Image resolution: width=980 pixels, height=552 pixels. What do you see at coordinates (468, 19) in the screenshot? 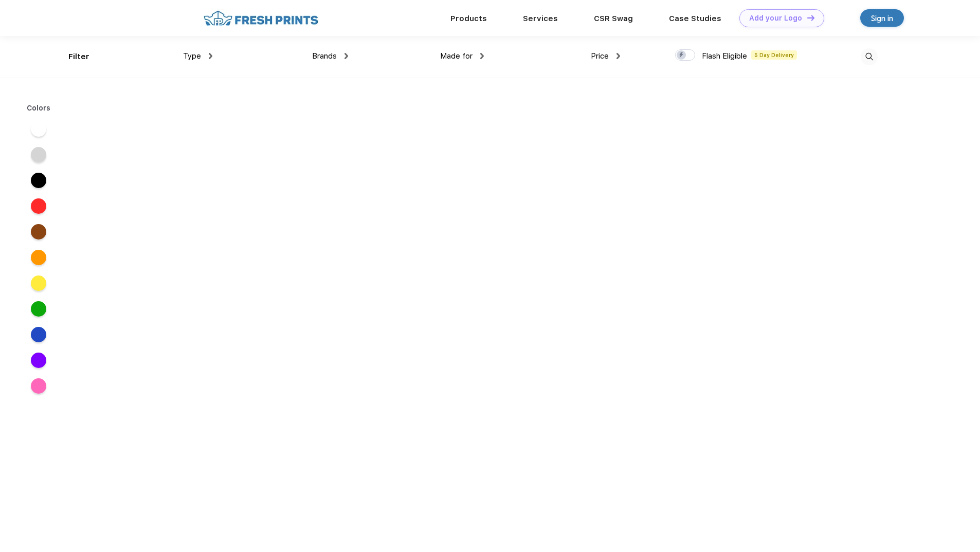
I see `a: Products` at bounding box center [468, 19].